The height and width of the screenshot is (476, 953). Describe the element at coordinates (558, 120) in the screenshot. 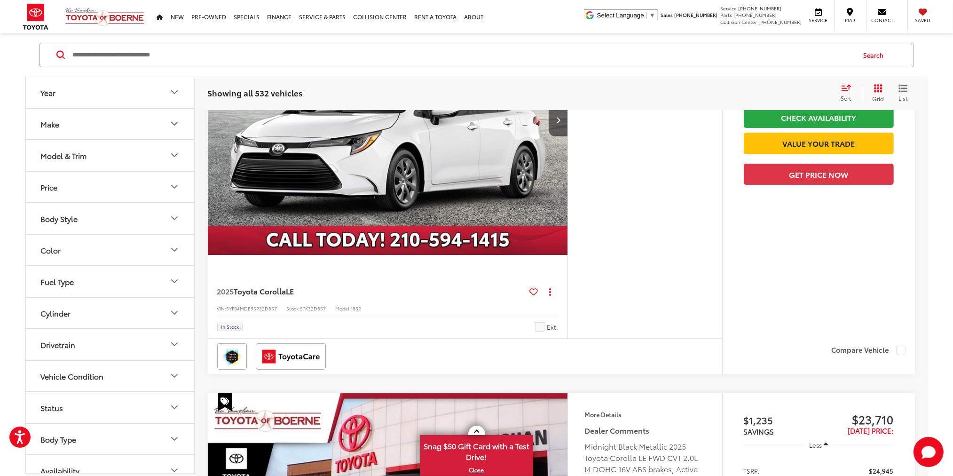

I see `button: Next image` at that location.